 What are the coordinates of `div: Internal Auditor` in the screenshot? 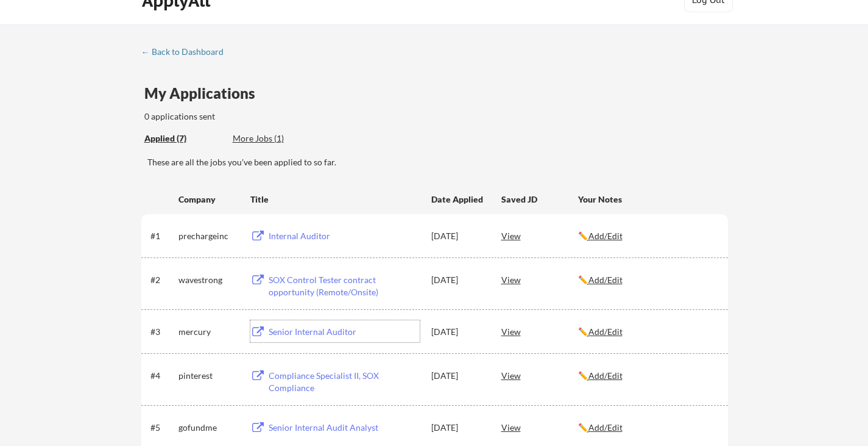 It's located at (344, 236).